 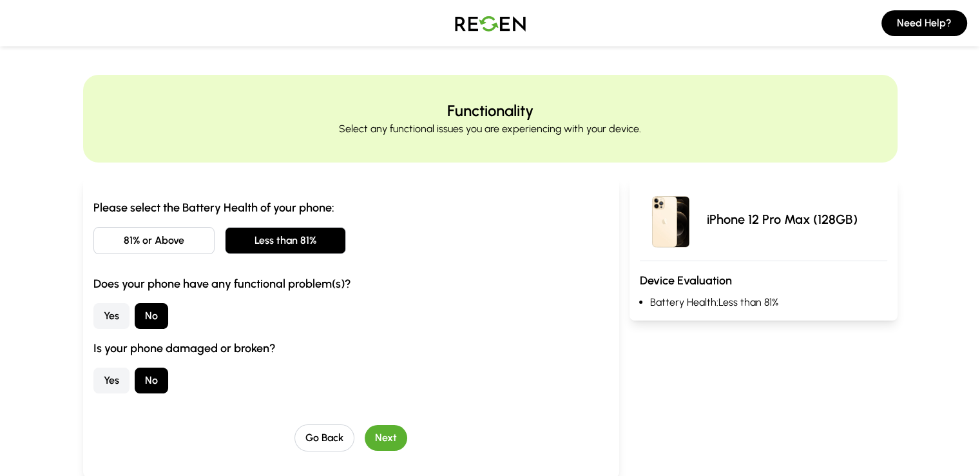 What do you see at coordinates (351, 348) in the screenshot?
I see `h3: Is your phone damaged or broken?` at bounding box center [351, 348].